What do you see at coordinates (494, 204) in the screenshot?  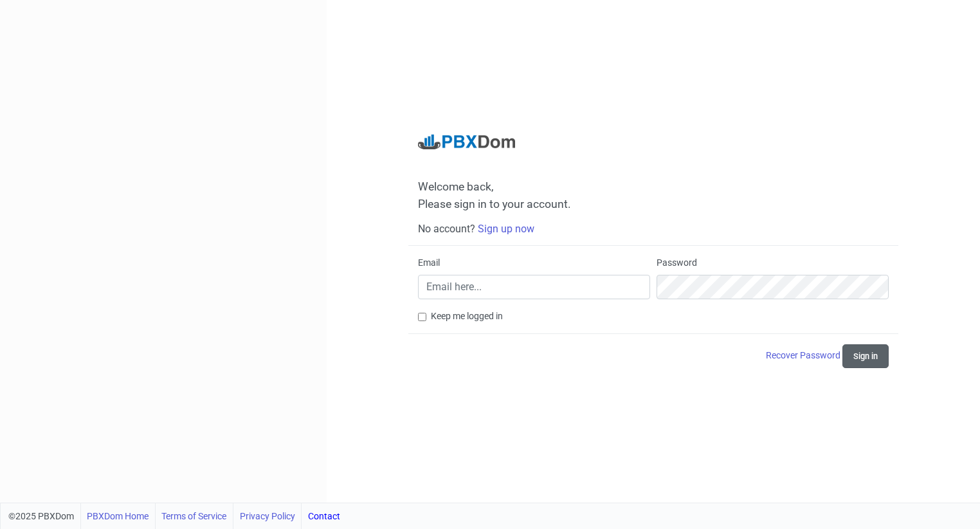 I see `span: Please sign in to your account.` at bounding box center [494, 204].